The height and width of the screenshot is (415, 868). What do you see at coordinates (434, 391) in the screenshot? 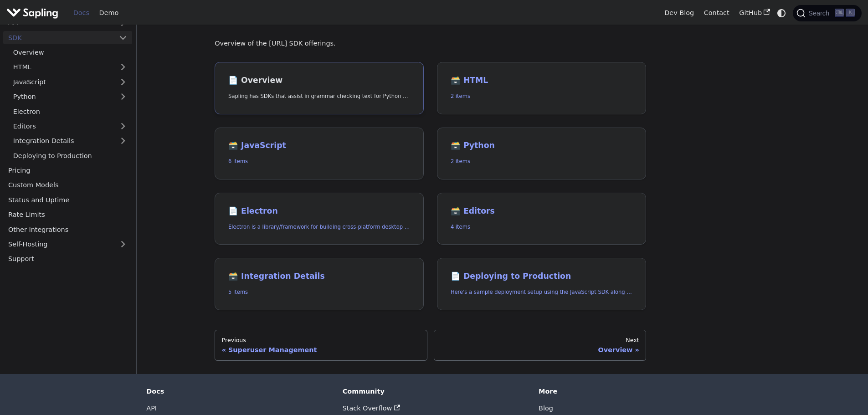
I see `div: Community` at bounding box center [434, 391].